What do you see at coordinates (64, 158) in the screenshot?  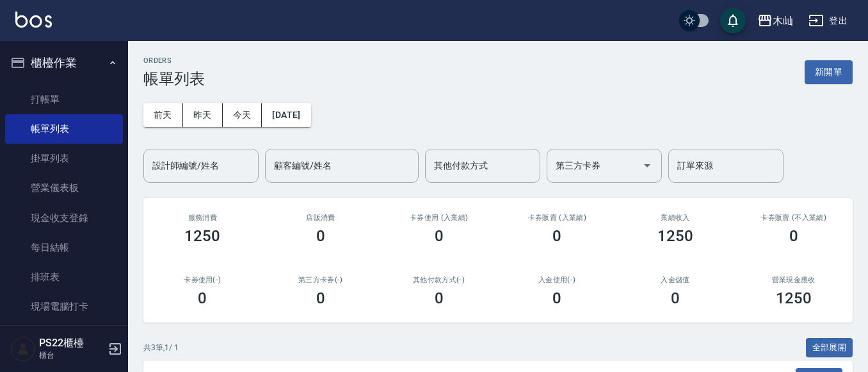 I see `a: 掛單列表` at bounding box center [64, 158].